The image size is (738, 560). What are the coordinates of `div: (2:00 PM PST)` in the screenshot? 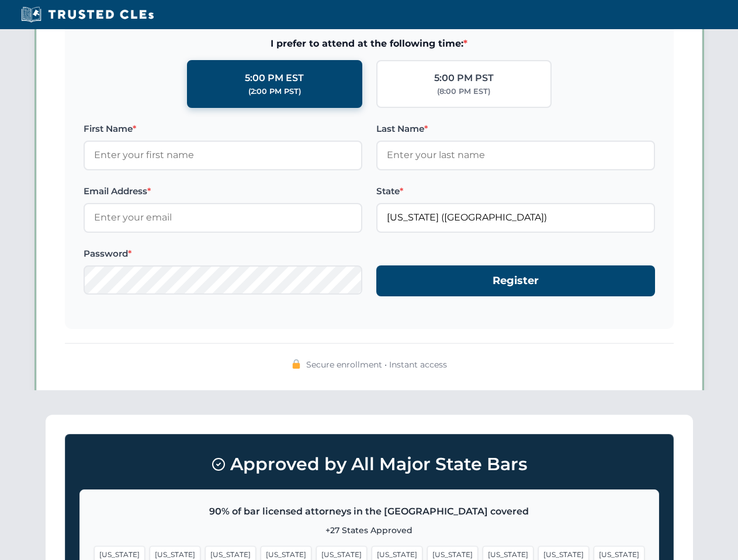 It's located at (274, 92).